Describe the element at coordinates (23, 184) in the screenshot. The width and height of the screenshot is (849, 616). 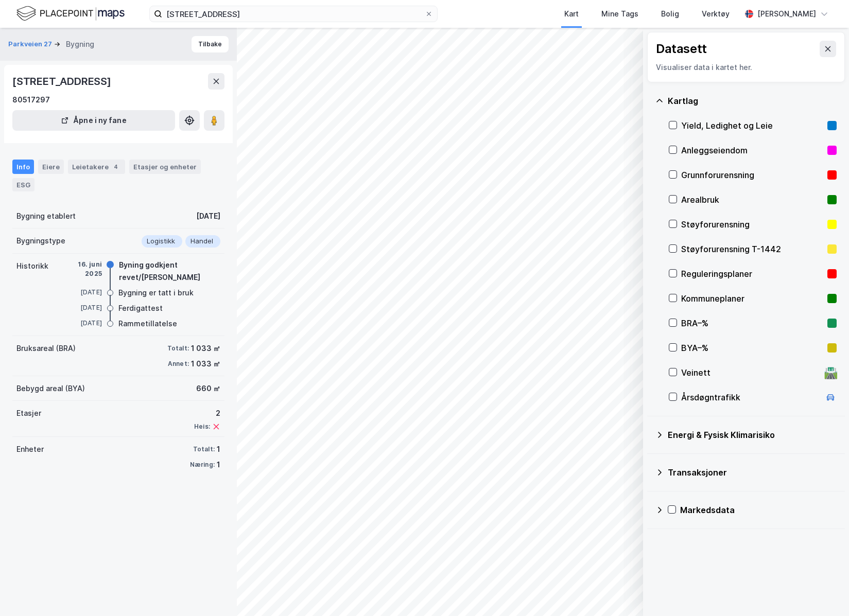
I see `div: ESG` at that location.